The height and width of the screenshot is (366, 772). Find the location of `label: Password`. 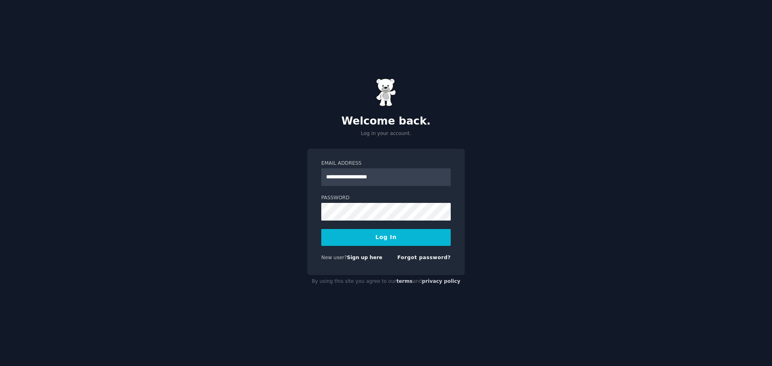

label: Password is located at coordinates (386, 198).